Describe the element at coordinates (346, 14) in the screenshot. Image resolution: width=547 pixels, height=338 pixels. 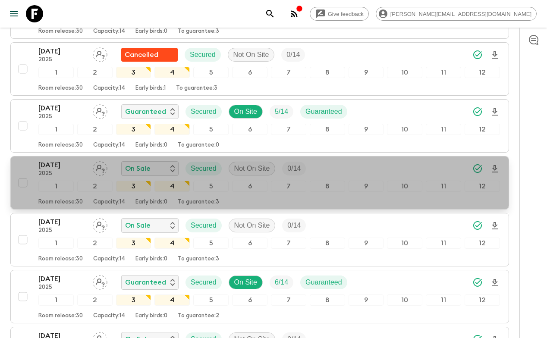
I see `span: Give feedback` at that location.